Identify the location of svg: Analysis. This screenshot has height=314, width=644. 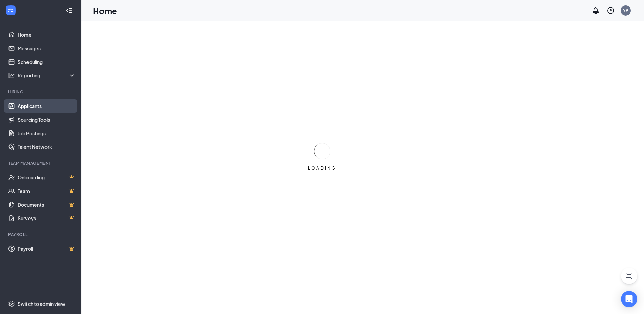
(12, 75).